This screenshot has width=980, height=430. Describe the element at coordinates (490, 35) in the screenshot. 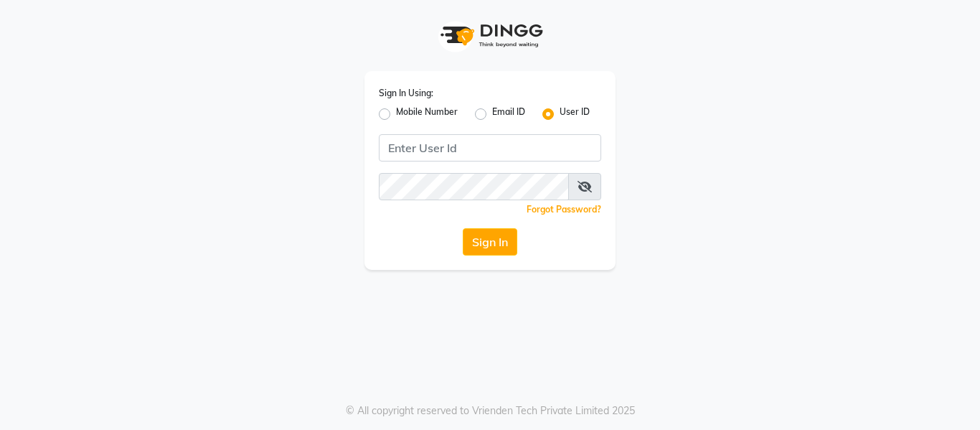

I see `img: logo1.svg` at that location.